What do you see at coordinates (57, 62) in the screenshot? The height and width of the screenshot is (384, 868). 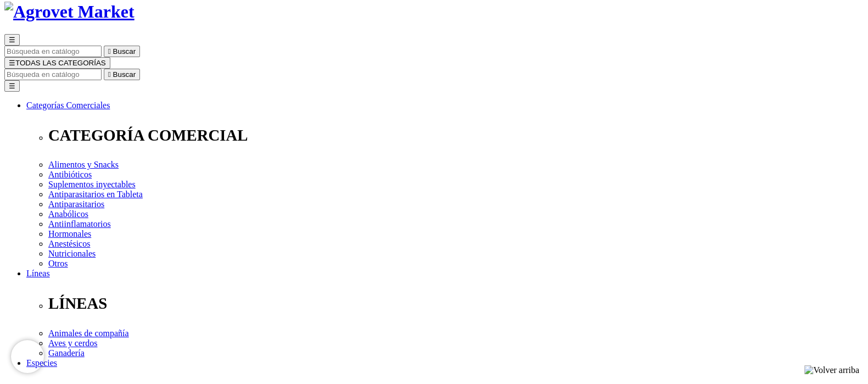 I see `button: ☰TODAS LAS CATEGORÍAS` at bounding box center [57, 62].